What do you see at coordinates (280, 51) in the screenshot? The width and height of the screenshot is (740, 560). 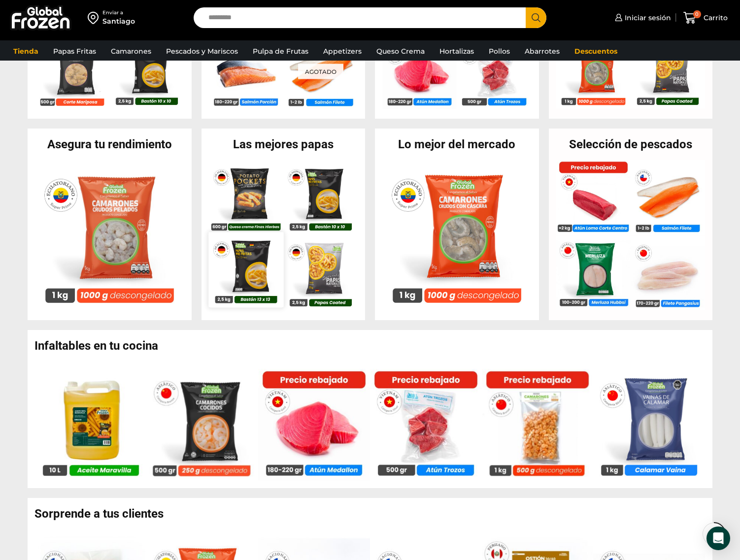 I see `a: Pulpa de Frutas` at bounding box center [280, 51].